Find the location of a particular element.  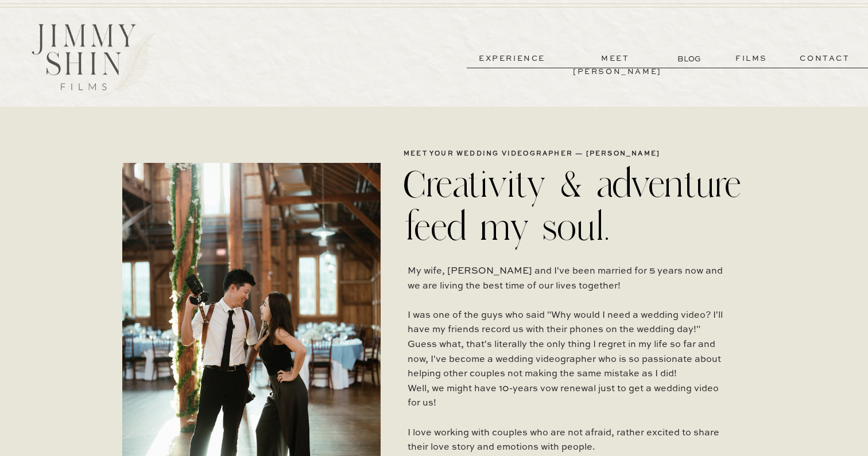

a: films is located at coordinates (752, 59).